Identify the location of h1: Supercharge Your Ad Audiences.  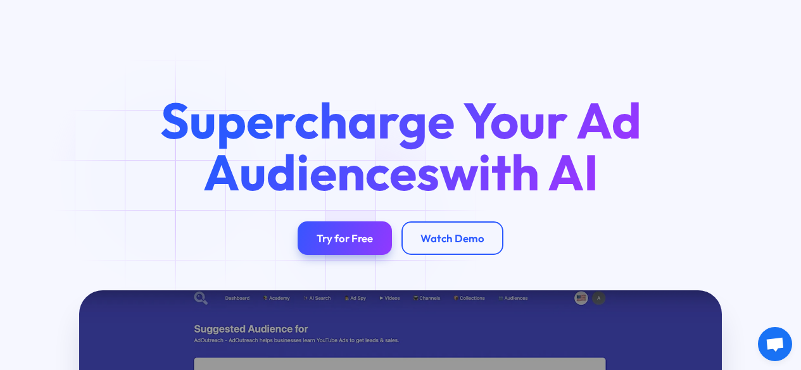
(400, 146).